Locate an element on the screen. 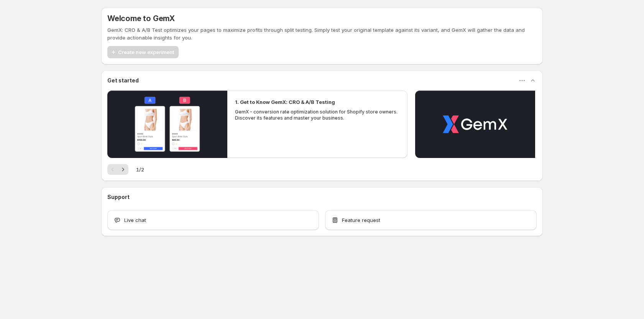 This screenshot has width=644, height=319. button: Next is located at coordinates (123, 169).